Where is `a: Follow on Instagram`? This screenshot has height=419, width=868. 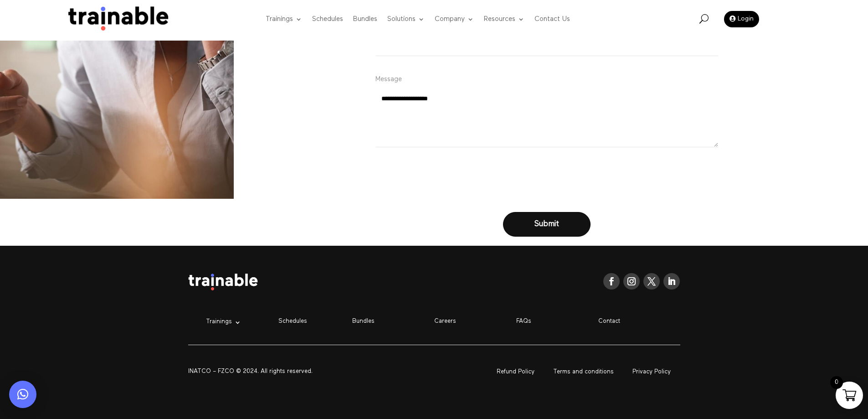 a: Follow on Instagram is located at coordinates (631, 282).